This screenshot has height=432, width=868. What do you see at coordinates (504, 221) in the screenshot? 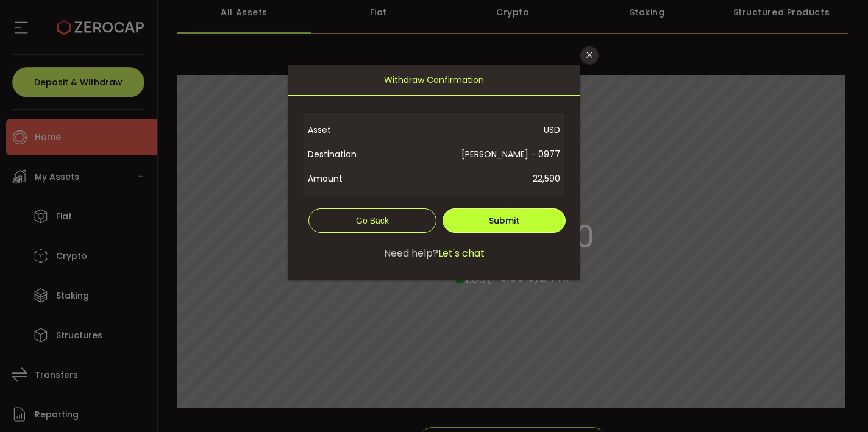
I see `button: Submit` at bounding box center [504, 221].